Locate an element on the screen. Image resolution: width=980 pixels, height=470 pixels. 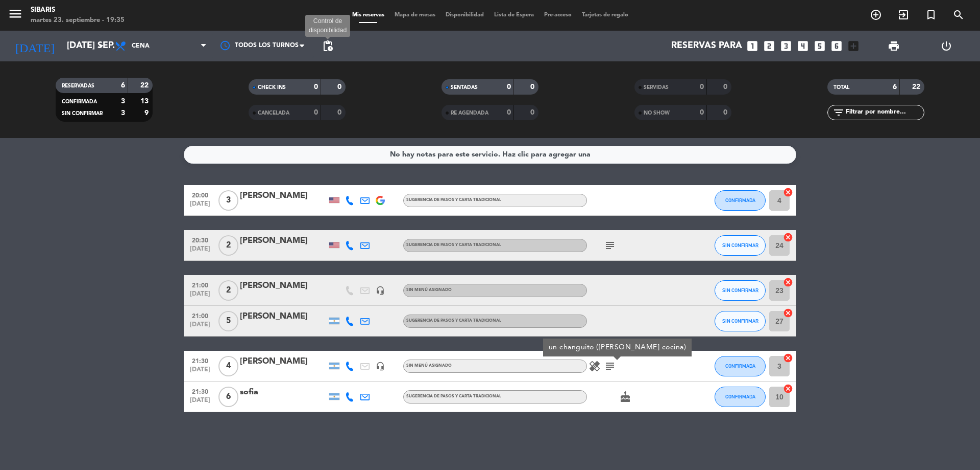
div: sibaris is located at coordinates (78, 10).